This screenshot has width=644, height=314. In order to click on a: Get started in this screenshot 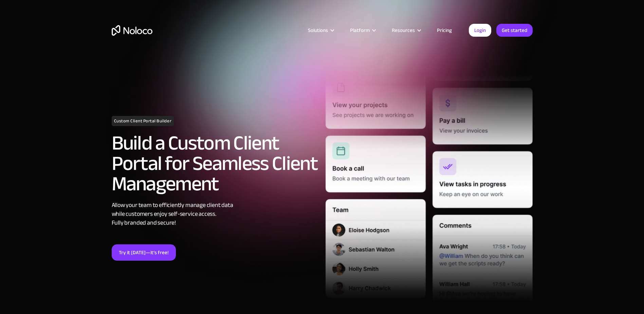, I will do `click(514, 30)`.